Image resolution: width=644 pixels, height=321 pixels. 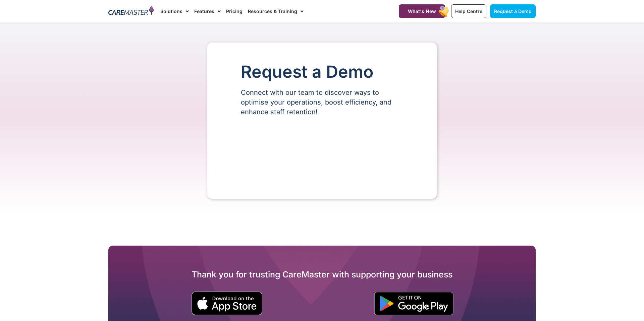 I want to click on span: What's New, so click(x=422, y=11).